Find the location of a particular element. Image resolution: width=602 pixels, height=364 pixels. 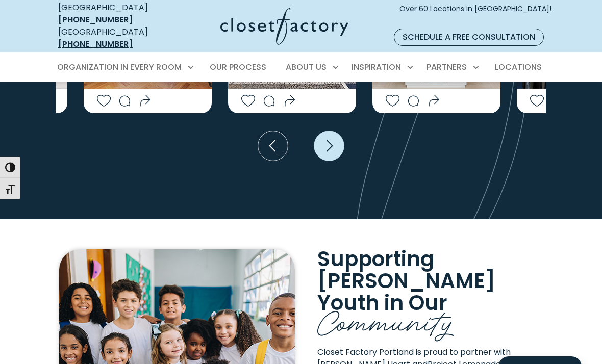

nav: Primary Menu is located at coordinates (301, 68).